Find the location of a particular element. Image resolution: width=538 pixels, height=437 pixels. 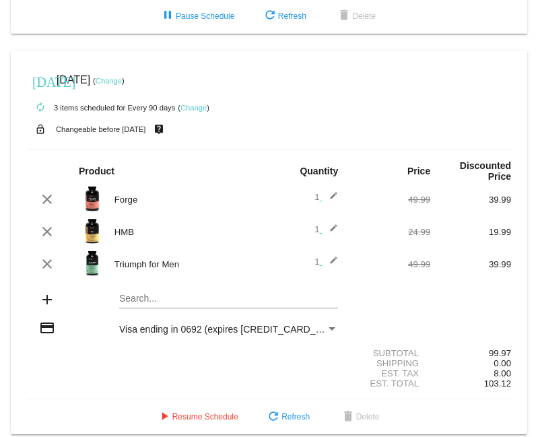

div: Forge is located at coordinates (188, 199).